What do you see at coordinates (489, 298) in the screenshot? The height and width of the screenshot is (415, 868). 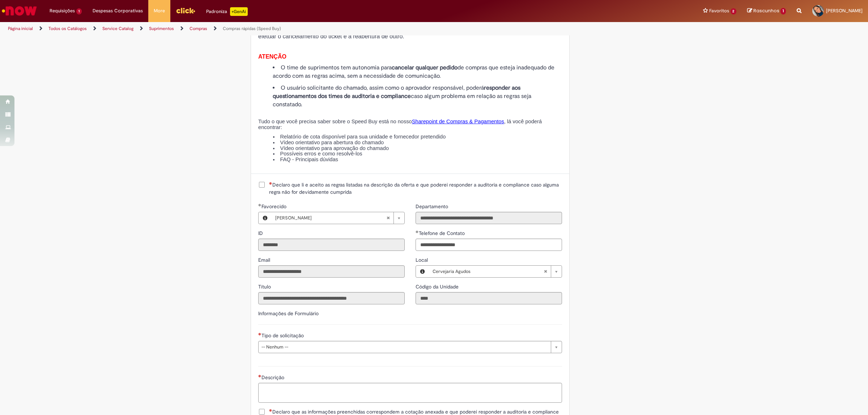 I see `input: Código da Unidade` at bounding box center [489, 298].